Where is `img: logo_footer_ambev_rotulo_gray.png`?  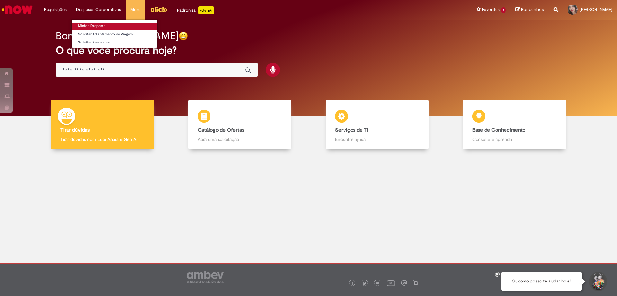 img: logo_footer_ambev_rotulo_gray.png is located at coordinates (205, 277).